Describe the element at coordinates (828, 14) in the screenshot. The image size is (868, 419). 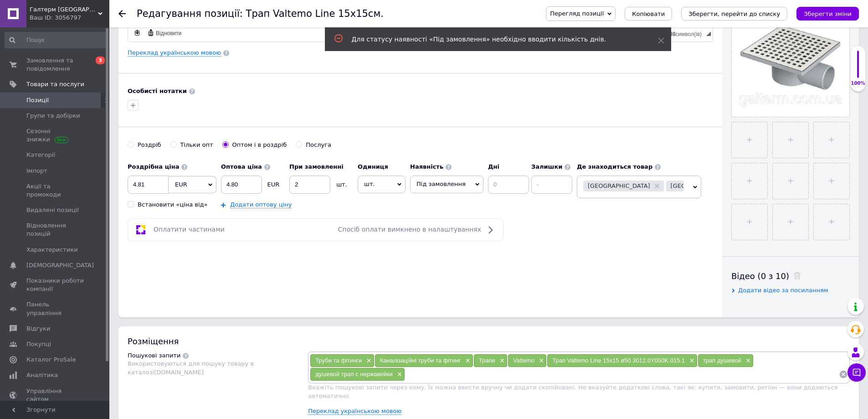
I see `button: Зберегти зміни` at that location.